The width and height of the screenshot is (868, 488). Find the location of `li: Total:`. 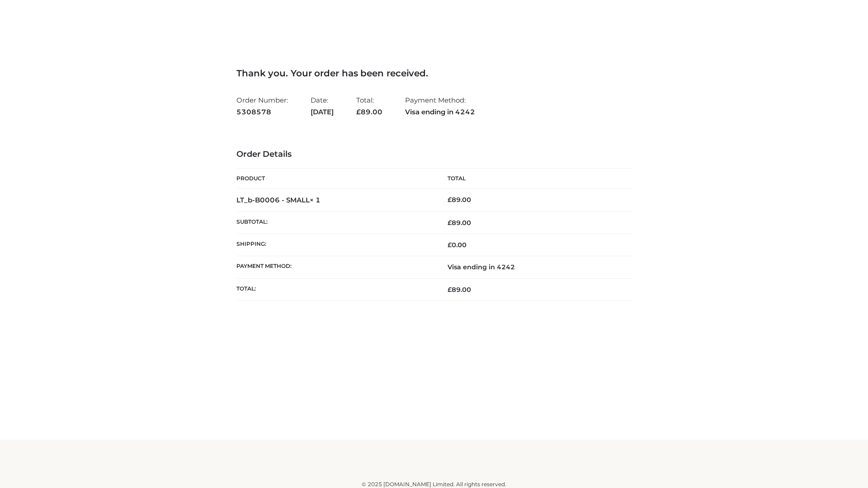

li: Total: is located at coordinates (369, 106).